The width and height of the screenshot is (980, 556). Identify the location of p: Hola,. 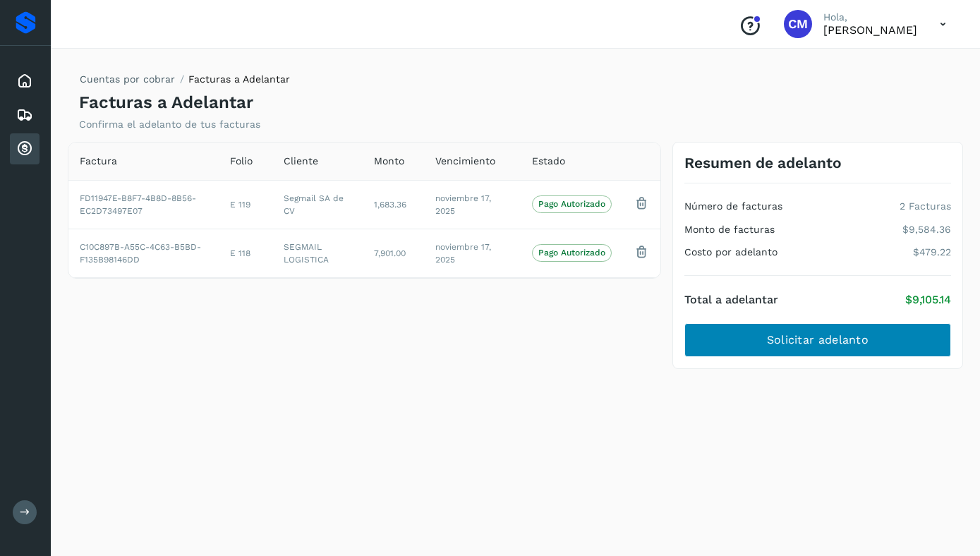
(870, 17).